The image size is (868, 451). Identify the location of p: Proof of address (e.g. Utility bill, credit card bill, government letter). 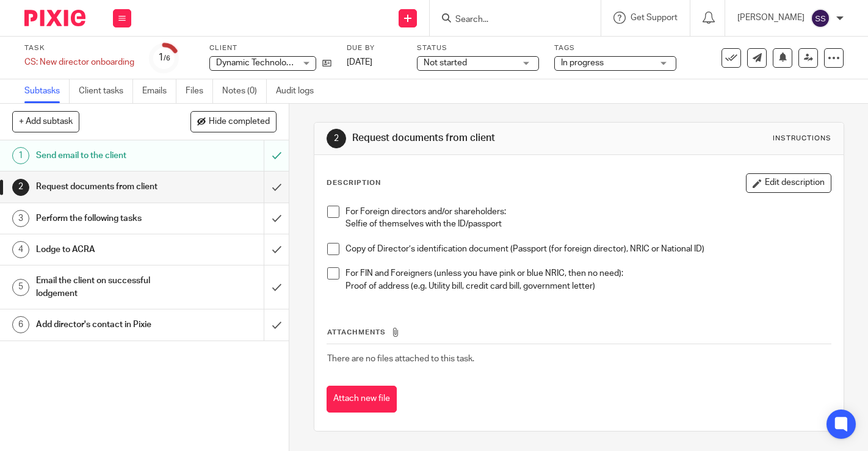
(588, 287).